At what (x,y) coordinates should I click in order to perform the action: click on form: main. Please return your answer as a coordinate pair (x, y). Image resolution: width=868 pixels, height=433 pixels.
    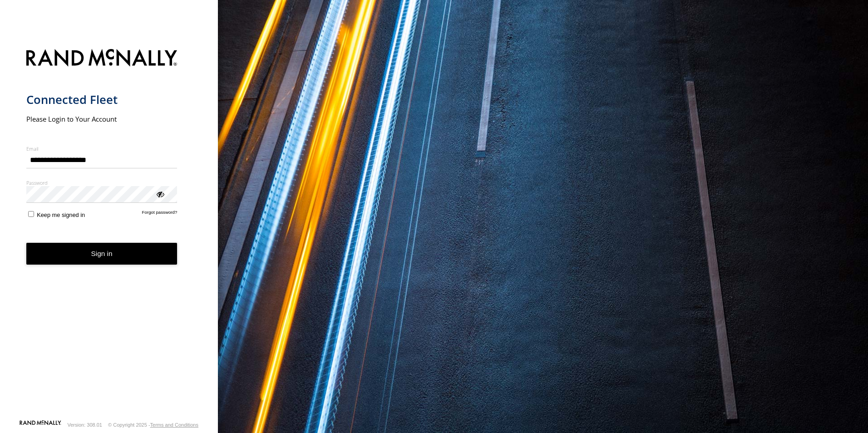
    Looking at the image, I should click on (109, 231).